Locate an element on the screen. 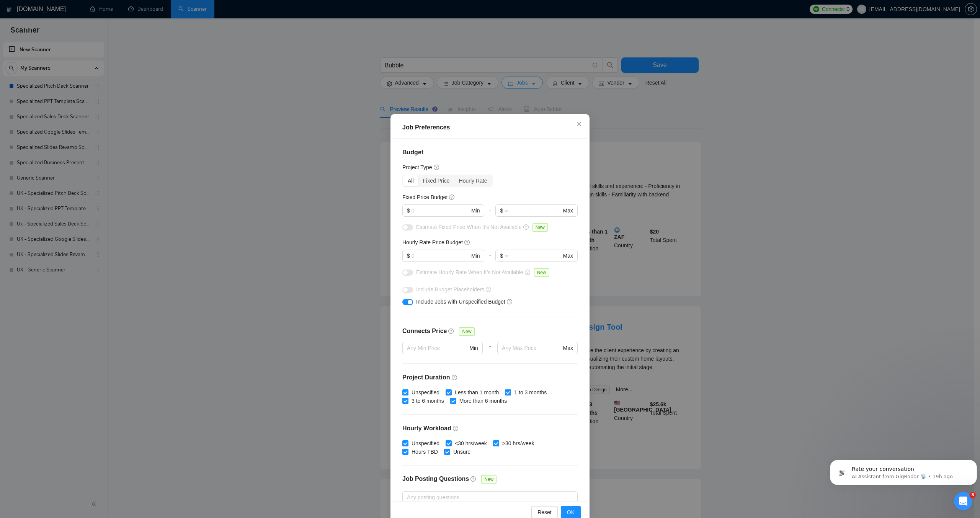 The height and width of the screenshot is (518, 980). input: Any Max Price is located at coordinates (532, 348).